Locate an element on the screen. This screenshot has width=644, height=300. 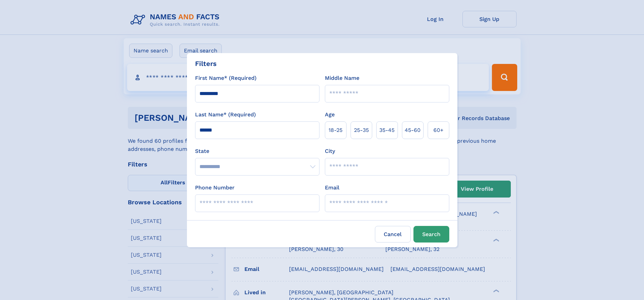
label: Middle Name is located at coordinates (342, 78).